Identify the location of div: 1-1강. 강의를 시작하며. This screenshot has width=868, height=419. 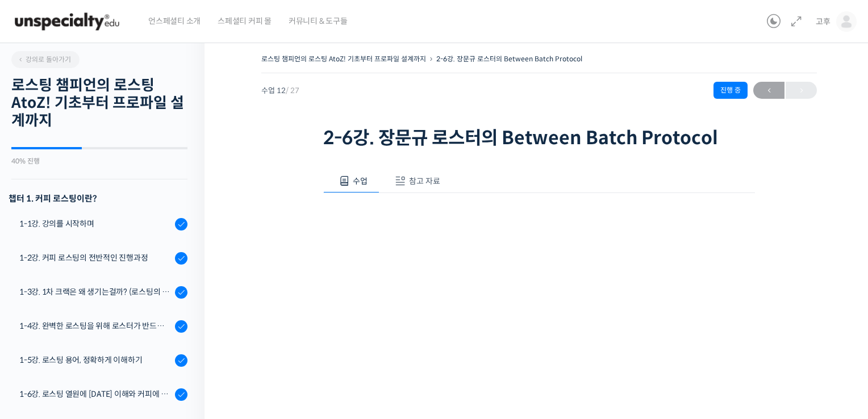
(96, 224).